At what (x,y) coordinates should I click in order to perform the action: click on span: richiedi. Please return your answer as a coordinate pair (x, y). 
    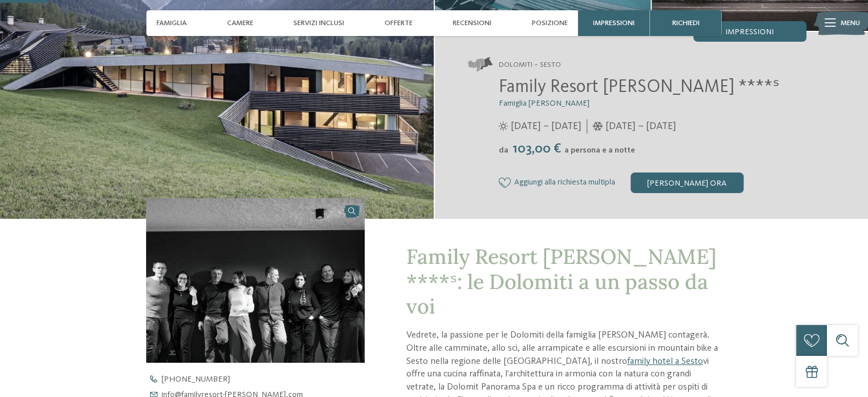
    Looking at the image, I should click on (686, 23).